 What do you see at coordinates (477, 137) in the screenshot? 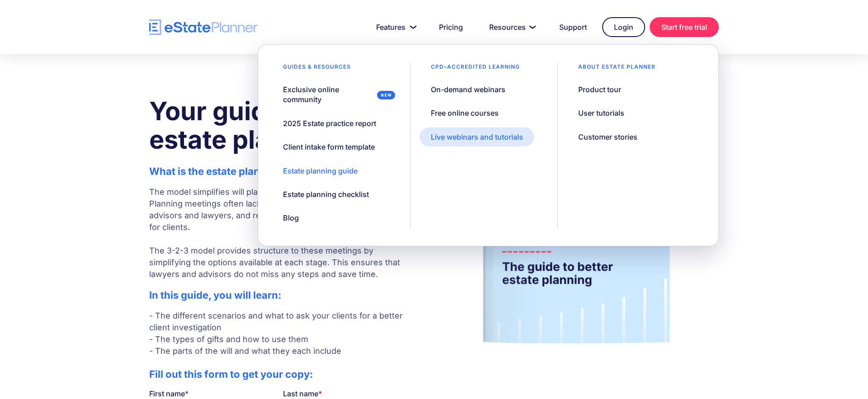
I see `a: Live webinars and tutorials` at bounding box center [477, 137].